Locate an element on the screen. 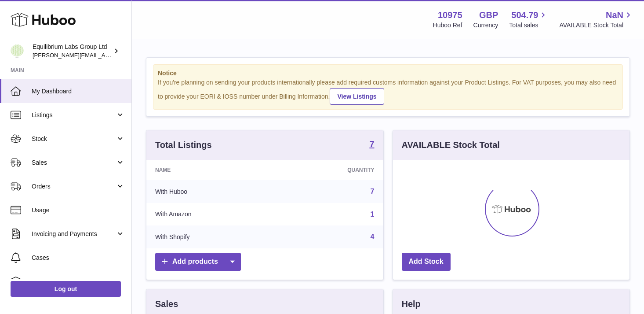  span: Stock is located at coordinates (74, 139).